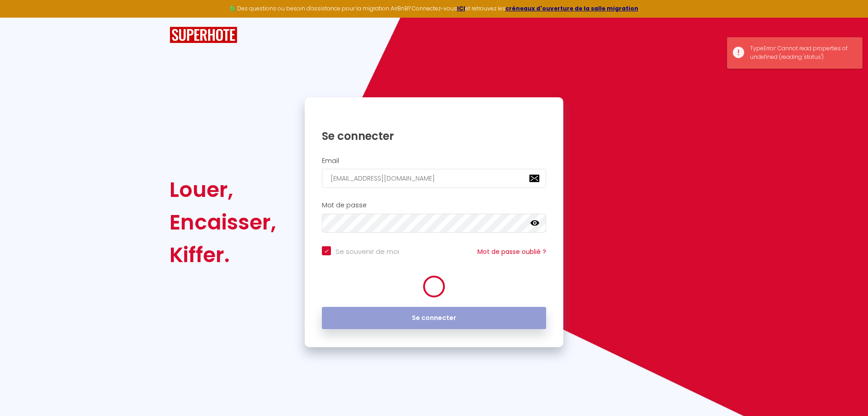 The image size is (868, 416). What do you see at coordinates (572, 8) in the screenshot?
I see `strong: créneaux d'ouverture de la salle migration` at bounding box center [572, 8].